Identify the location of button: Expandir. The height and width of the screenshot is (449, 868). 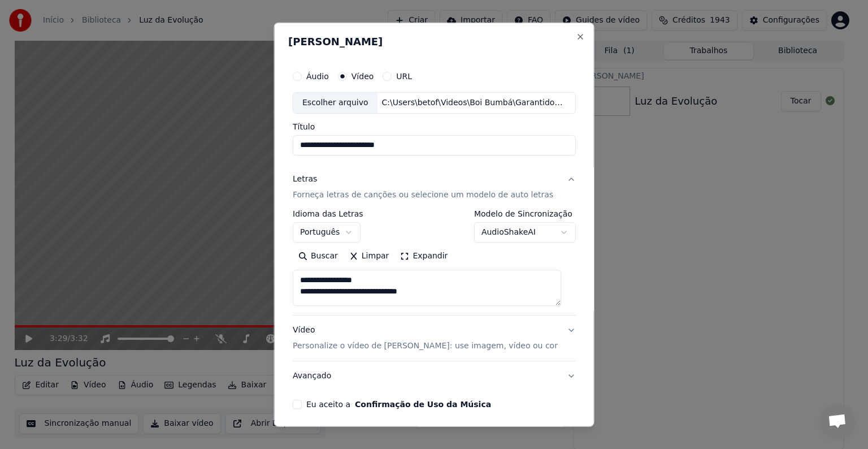
(424, 256).